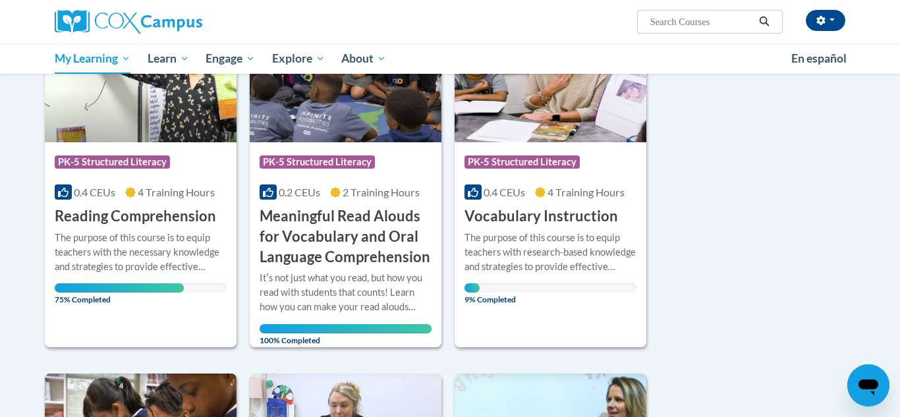 The height and width of the screenshot is (417, 900). I want to click on a: Engage, so click(230, 59).